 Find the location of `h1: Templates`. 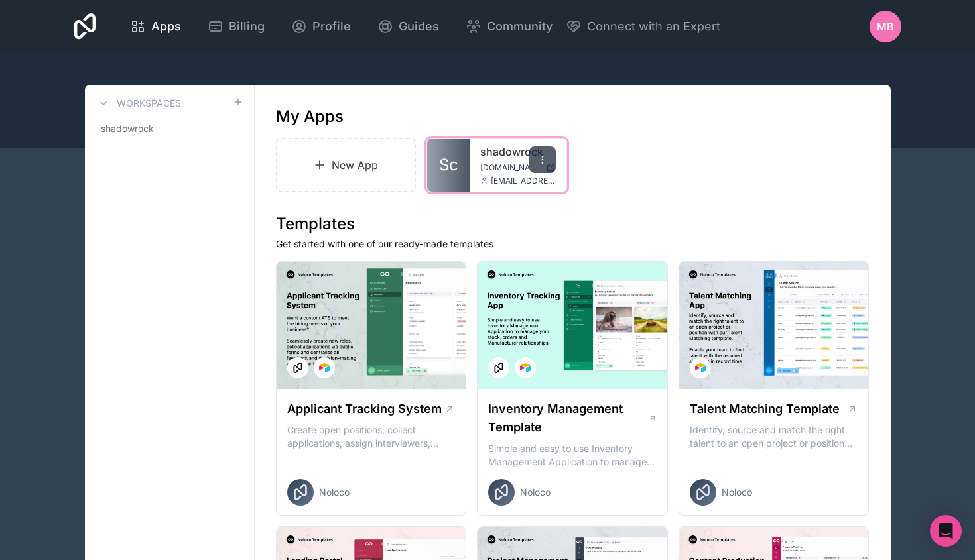

h1: Templates is located at coordinates (572, 224).